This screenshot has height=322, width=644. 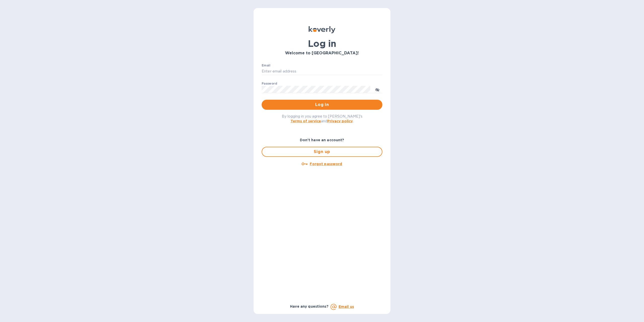 What do you see at coordinates (340, 121) in the screenshot?
I see `a: Privacy policy` at bounding box center [340, 121].